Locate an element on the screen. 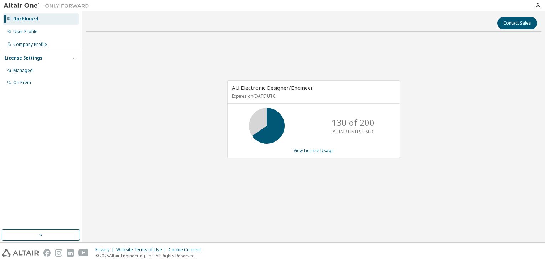 The image size is (545, 263). img: altair_logo.svg is located at coordinates (20, 253).